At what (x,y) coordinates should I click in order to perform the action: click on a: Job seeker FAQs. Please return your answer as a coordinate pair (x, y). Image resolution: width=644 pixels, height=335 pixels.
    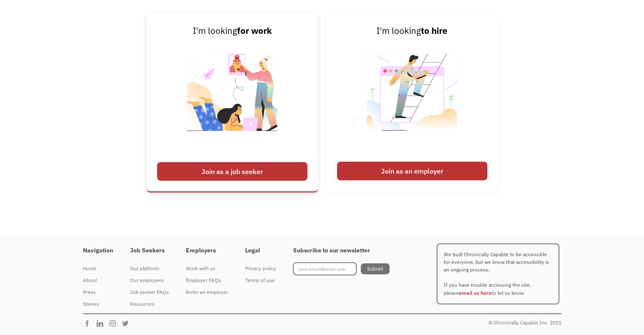
    Looking at the image, I should click on (150, 292).